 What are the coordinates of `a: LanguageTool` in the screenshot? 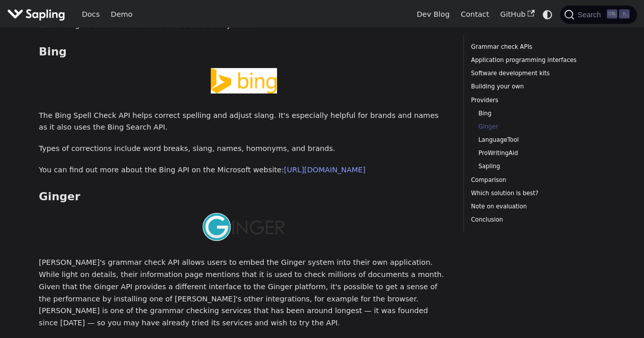 It's located at (530, 140).